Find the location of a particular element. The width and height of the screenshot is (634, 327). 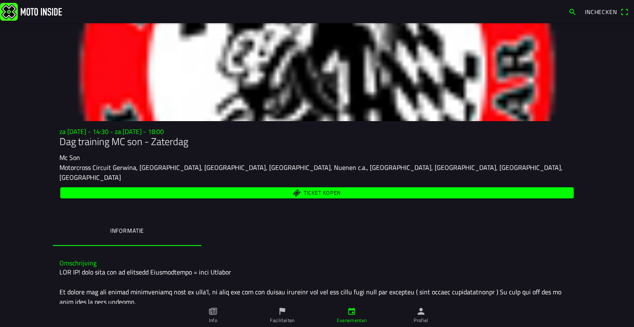

ion-label: Faciliteiten is located at coordinates (282, 320).